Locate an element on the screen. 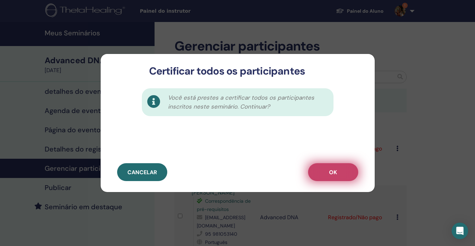  span: Você está prestes a certificar todos os participantes inscritos neste seminário. Continuar? is located at coordinates (247, 102).